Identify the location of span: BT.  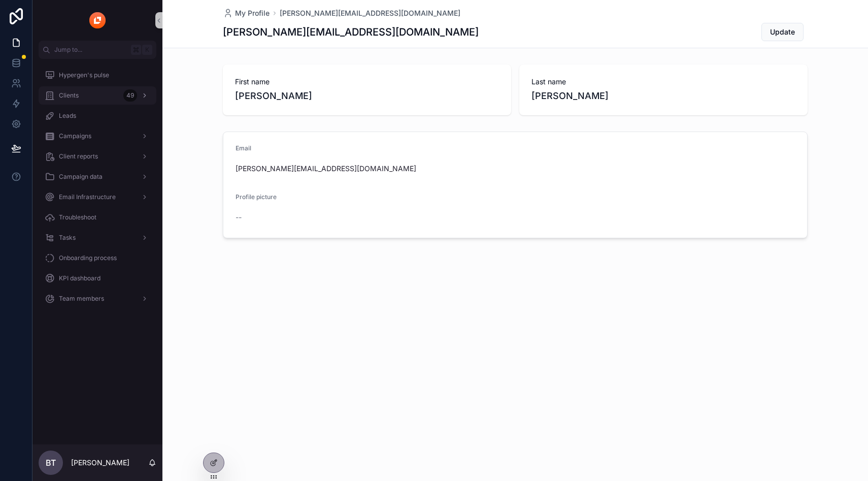
(51, 463).